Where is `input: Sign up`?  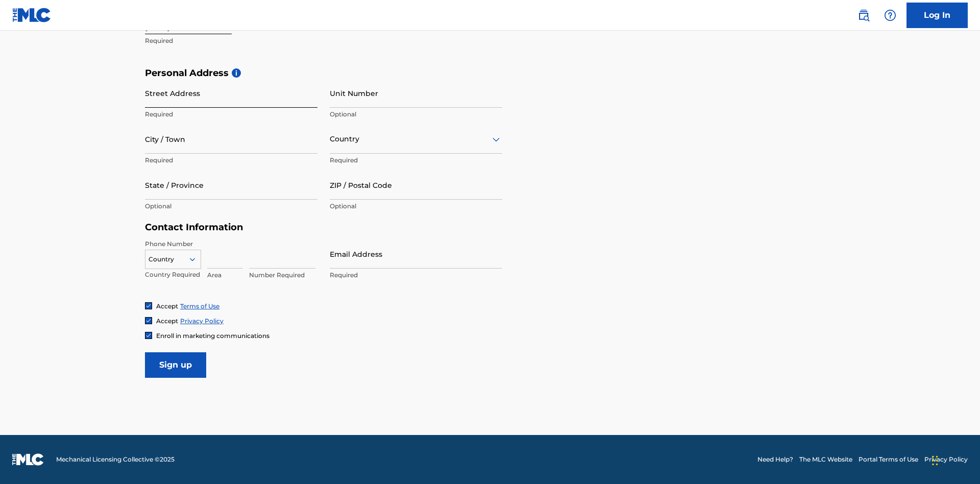
input: Sign up is located at coordinates (175, 365).